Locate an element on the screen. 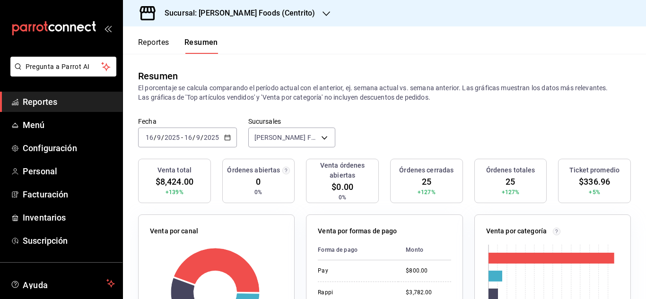  p: Venta por categoría is located at coordinates (517, 231).